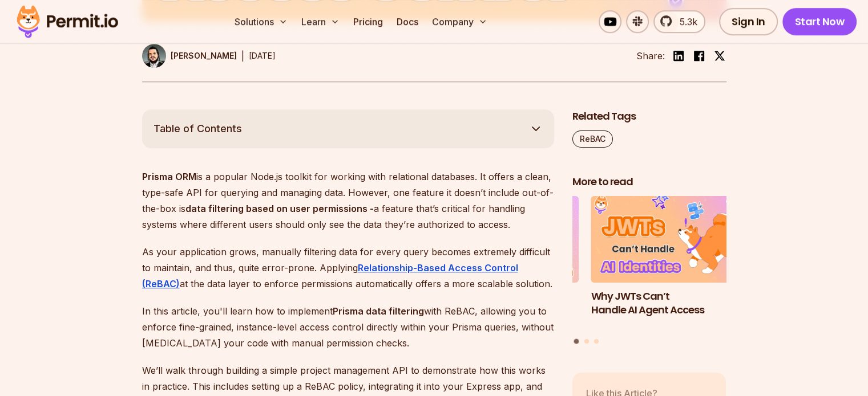  I want to click on strong: Prisma ORM, so click(169, 176).